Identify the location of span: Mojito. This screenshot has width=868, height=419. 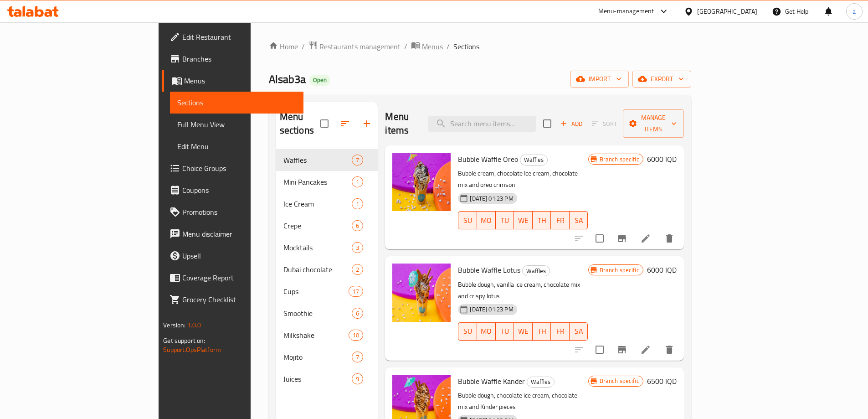
(318, 357).